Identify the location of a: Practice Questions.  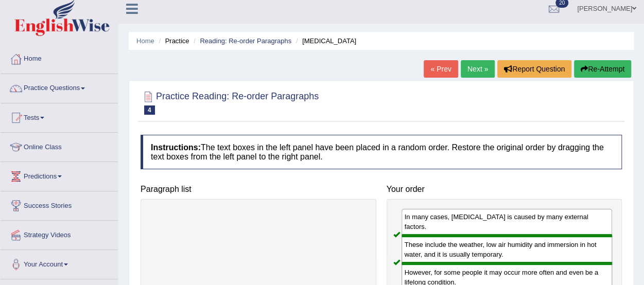
(59, 87).